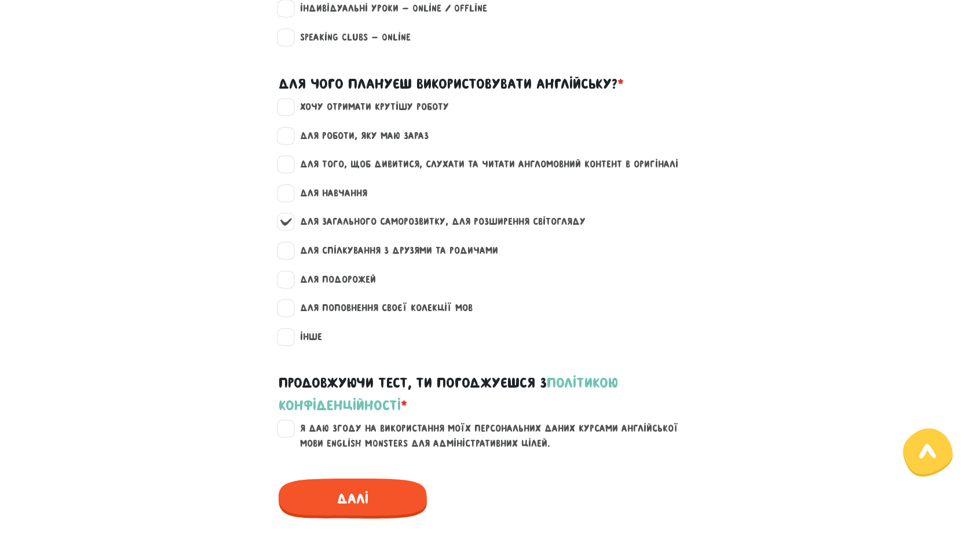 The width and height of the screenshot is (980, 540). What do you see at coordinates (484, 164) in the screenshot?
I see `label: для того, щоб дивитися, слухати та читати англомовний контент в оригіналі` at bounding box center [484, 164].